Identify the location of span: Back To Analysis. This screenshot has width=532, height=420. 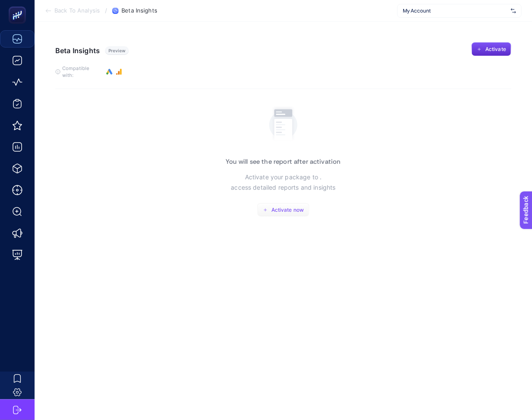
(77, 11).